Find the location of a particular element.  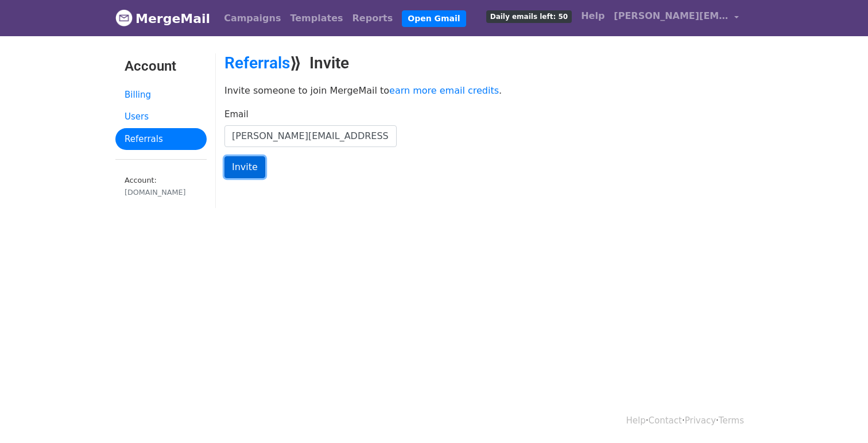

p: Invite someone to join MergeMail to . is located at coordinates (488, 90).